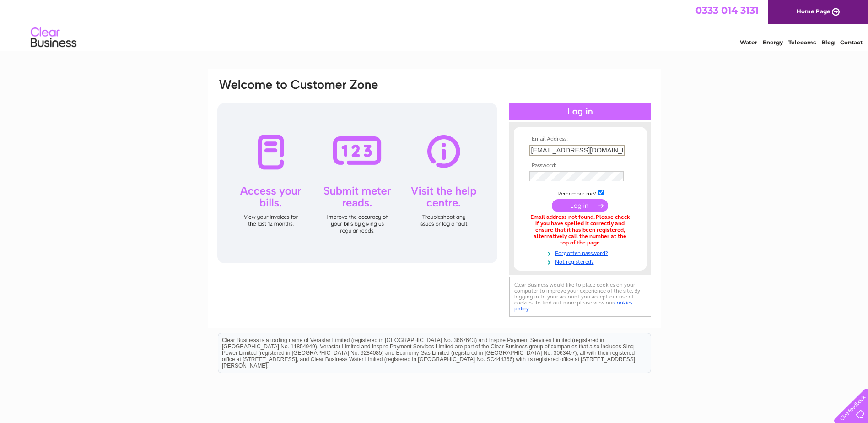 This screenshot has height=423, width=868. Describe the element at coordinates (580, 192) in the screenshot. I see `td: Remember me?` at that location.